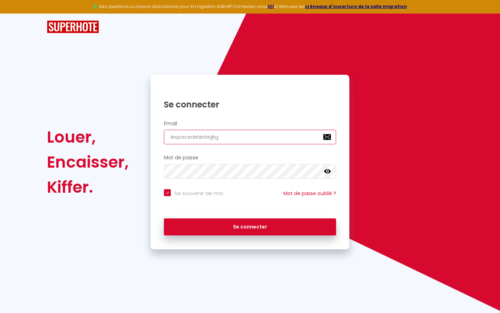 The width and height of the screenshot is (500, 313). What do you see at coordinates (271, 6) in the screenshot?
I see `strong: ICI` at bounding box center [271, 6].